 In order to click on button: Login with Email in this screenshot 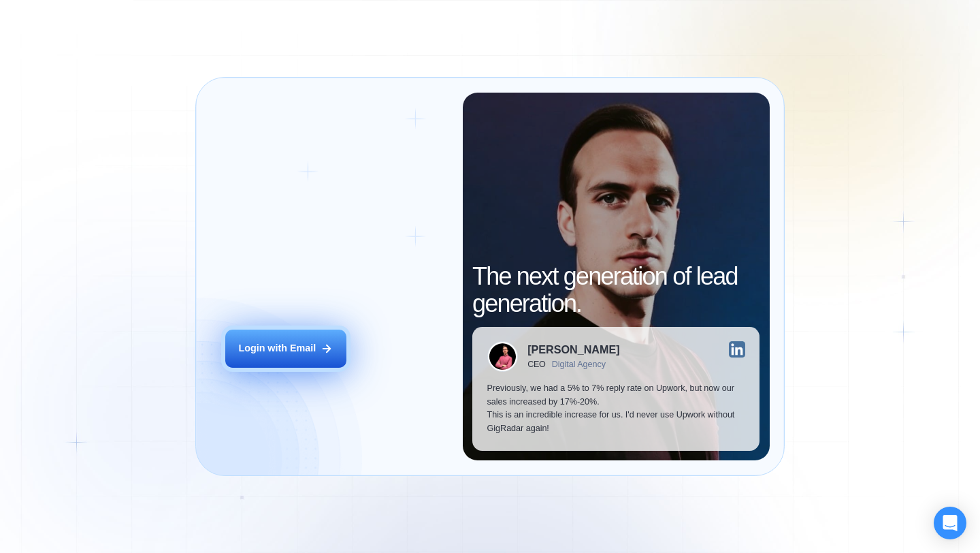, I will do `click(286, 349)`.